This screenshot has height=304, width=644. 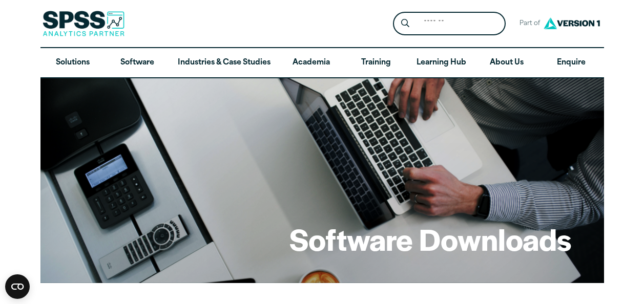 What do you see at coordinates (224, 63) in the screenshot?
I see `a: Industries & Case Studies` at bounding box center [224, 63].